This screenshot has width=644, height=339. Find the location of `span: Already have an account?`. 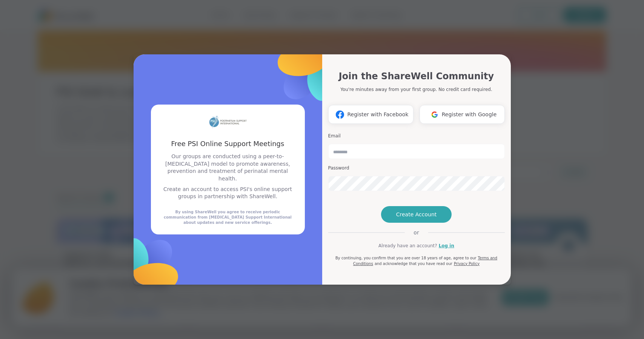

span: Already have an account? is located at coordinates (408, 246).